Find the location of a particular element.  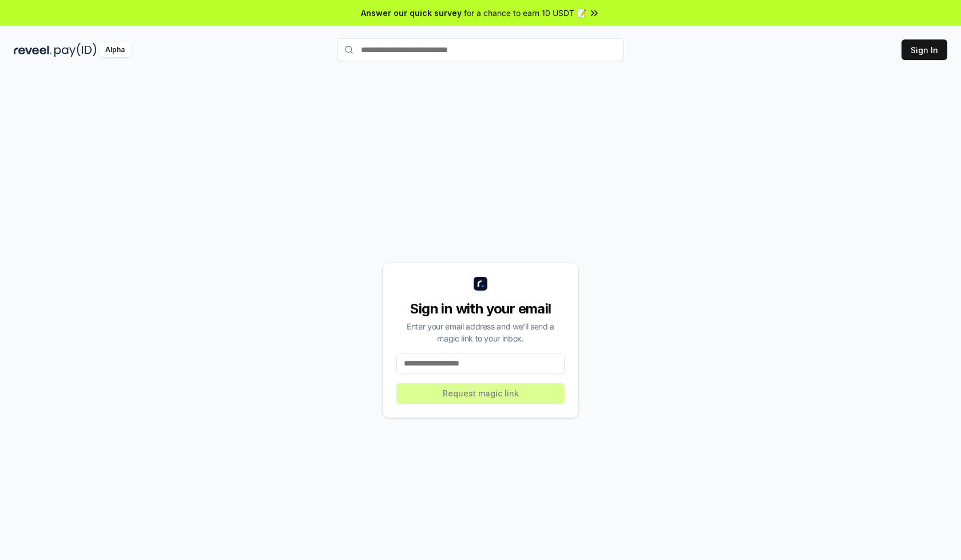

img: logo_small is located at coordinates (481, 284).